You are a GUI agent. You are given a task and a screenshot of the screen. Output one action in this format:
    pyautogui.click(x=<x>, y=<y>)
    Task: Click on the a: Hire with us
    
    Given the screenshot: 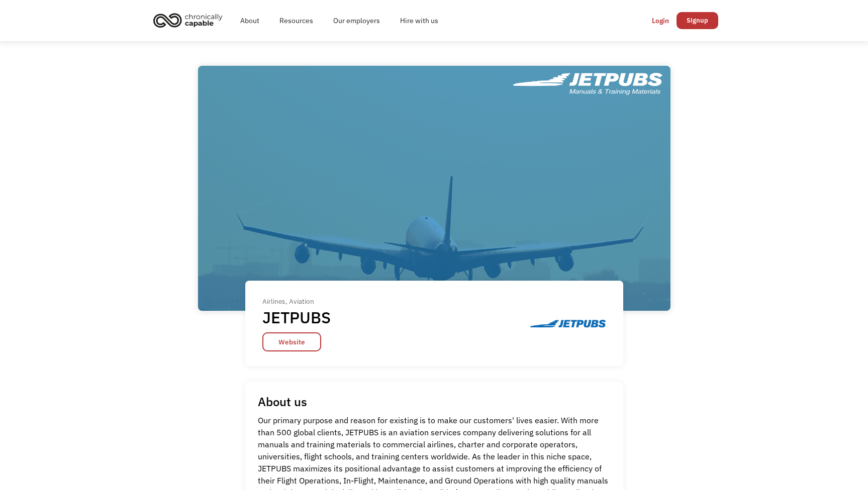 What is the action you would take?
    pyautogui.click(x=419, y=21)
    